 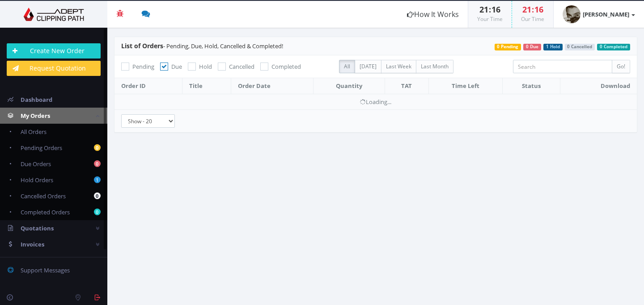 What do you see at coordinates (598, 86) in the screenshot?
I see `th: Download` at bounding box center [598, 86].